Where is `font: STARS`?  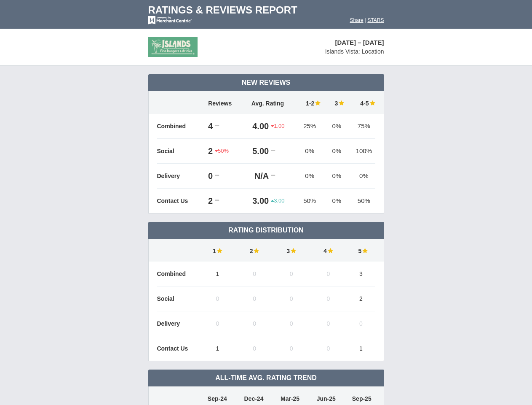 font: STARS is located at coordinates (375, 20).